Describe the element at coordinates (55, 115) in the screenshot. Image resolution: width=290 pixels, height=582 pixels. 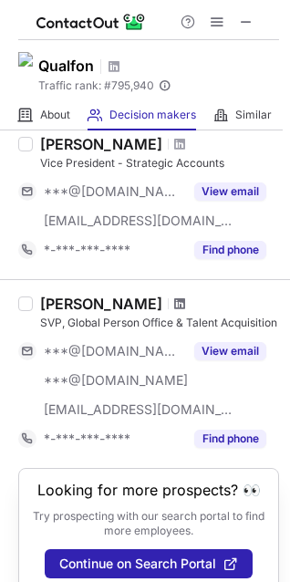
I see `span: About` at that location.